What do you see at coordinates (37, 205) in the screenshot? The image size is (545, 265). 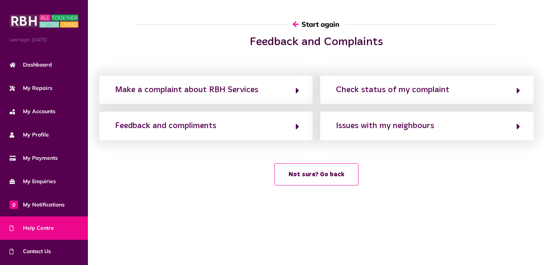 I see `span: My Notifications` at bounding box center [37, 205].